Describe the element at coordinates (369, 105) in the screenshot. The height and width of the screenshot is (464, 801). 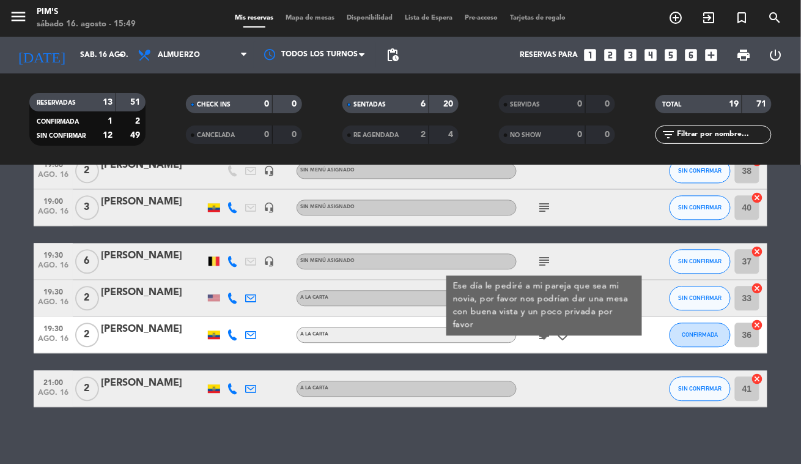
I see `span: SENTADAS` at that location.